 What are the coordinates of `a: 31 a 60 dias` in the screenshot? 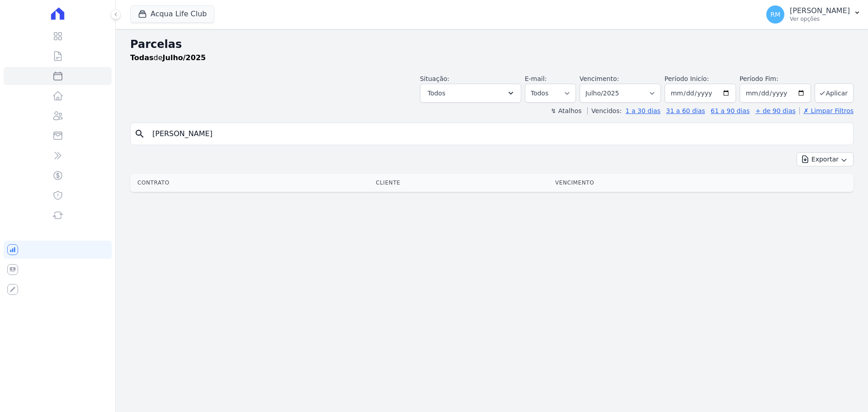 It's located at (685, 111).